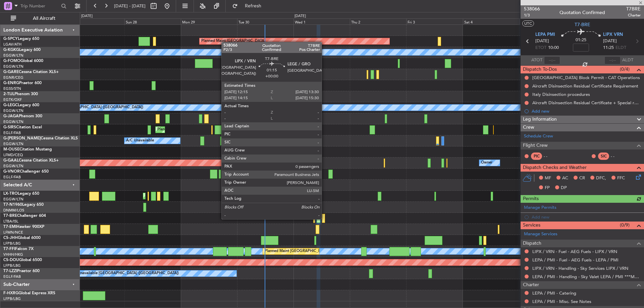 The image size is (644, 308). What do you see at coordinates (9, 227) in the screenshot?
I see `span: T7-EMI` at bounding box center [9, 227].